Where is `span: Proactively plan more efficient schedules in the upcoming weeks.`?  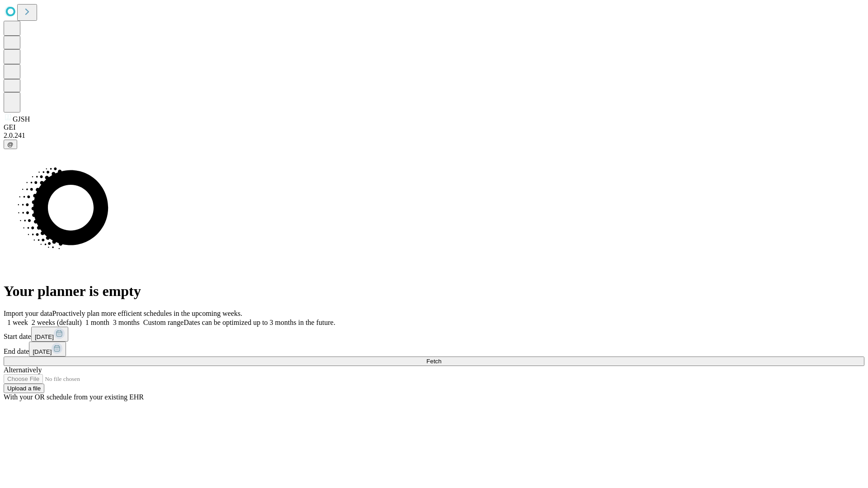 span: Proactively plan more efficient schedules in the upcoming weeks. is located at coordinates (147, 313).